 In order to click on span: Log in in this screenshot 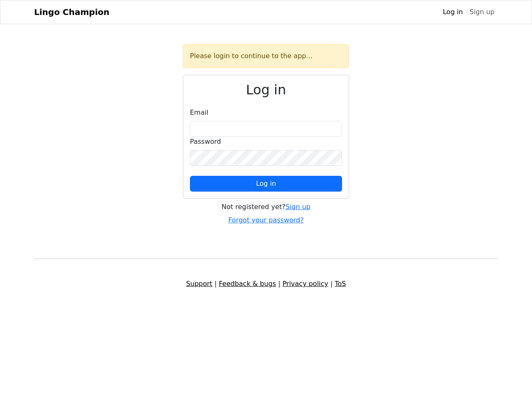, I will do `click(266, 183)`.